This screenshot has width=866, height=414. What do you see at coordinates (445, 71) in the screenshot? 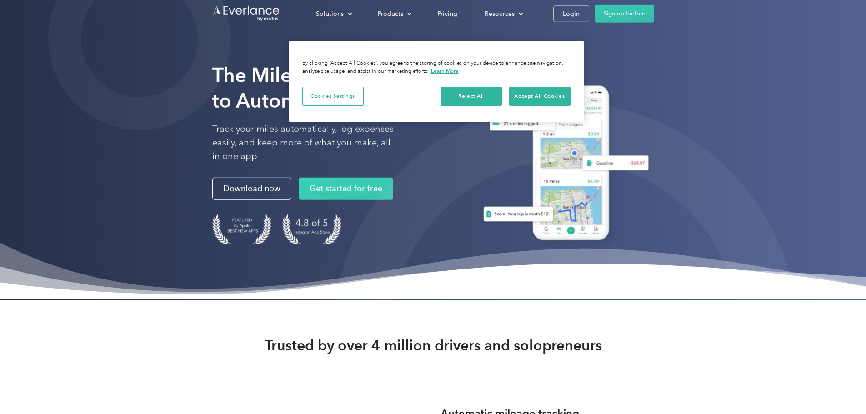
I see `a: More information about your privacy, opens in a new tab` at bounding box center [445, 71].